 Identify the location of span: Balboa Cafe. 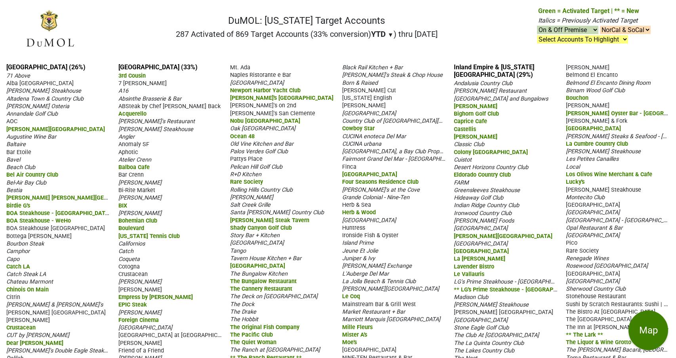
(134, 167).